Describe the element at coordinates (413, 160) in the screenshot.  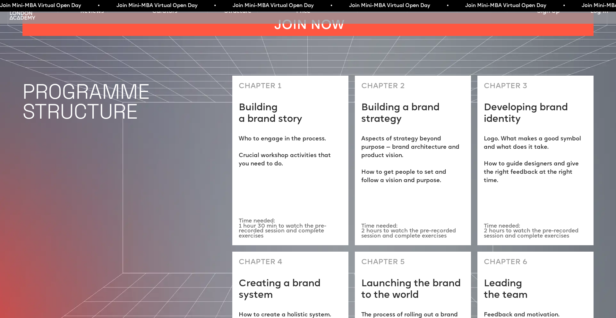
I see `p: Aspects of strategy beyond purpose — brand architecture and product vision. ‍ How to get people t...` at that location.